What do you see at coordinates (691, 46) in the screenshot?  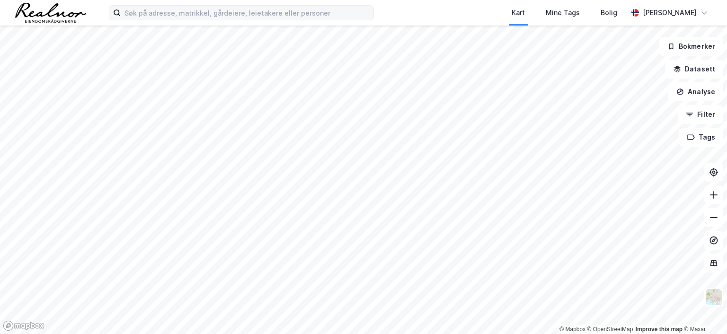 I see `button: Bokmerker` at bounding box center [691, 46].